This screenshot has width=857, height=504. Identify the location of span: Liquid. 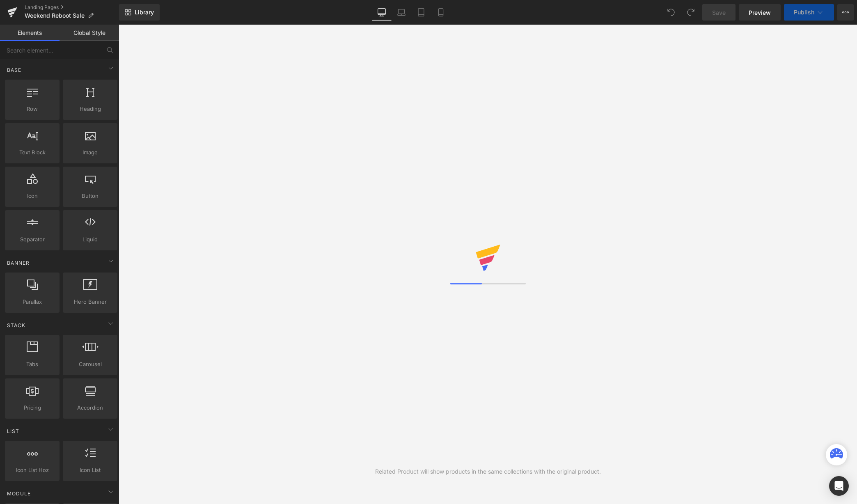
(90, 239).